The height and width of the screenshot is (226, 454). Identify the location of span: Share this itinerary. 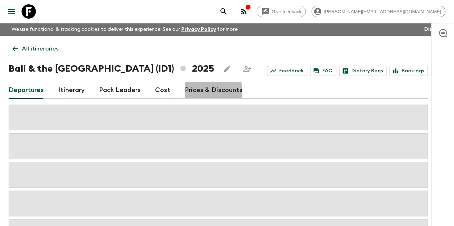
(247, 69).